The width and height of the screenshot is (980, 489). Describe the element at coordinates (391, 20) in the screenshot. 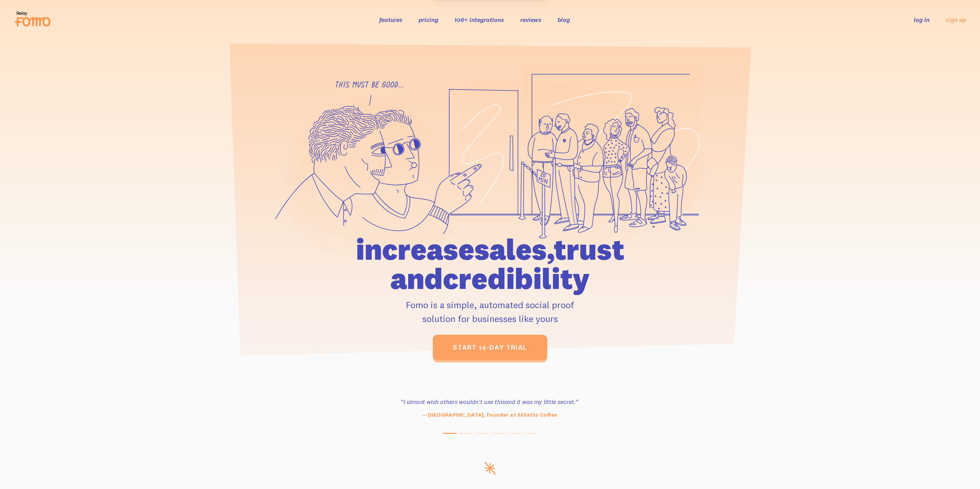

I see `a: features` at that location.